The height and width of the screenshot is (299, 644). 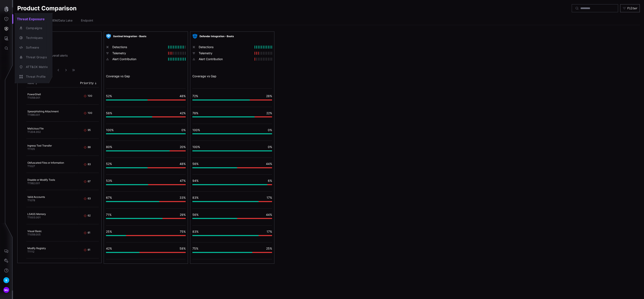 What do you see at coordinates (33, 77) in the screenshot?
I see `button: Threat Profile` at bounding box center [33, 77].